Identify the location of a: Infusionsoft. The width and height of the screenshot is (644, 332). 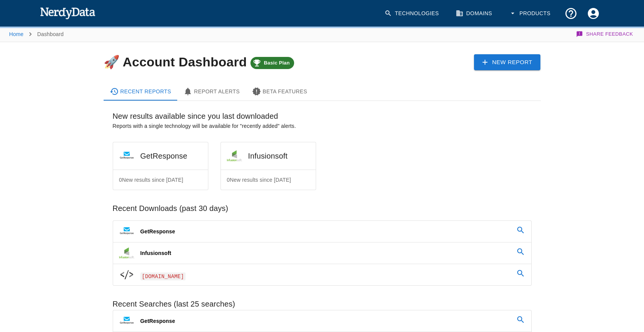
(322, 253).